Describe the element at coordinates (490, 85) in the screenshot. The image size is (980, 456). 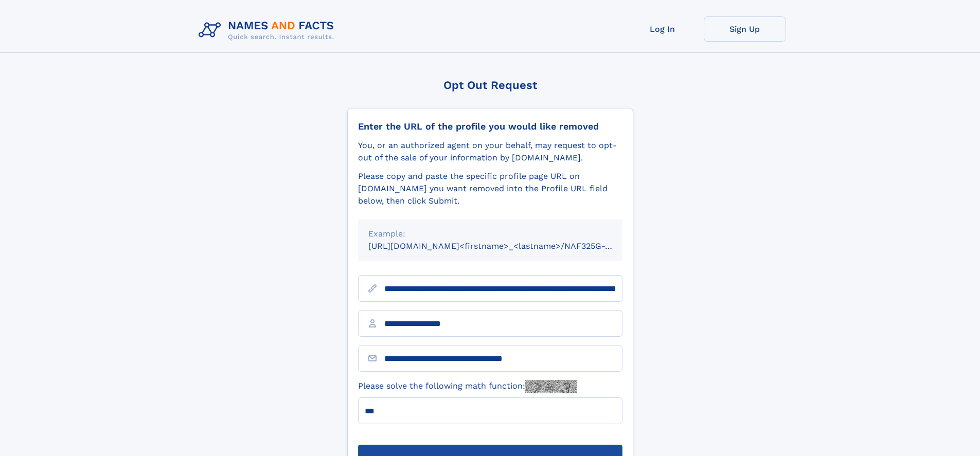
I see `div: Opt Out Request` at that location.